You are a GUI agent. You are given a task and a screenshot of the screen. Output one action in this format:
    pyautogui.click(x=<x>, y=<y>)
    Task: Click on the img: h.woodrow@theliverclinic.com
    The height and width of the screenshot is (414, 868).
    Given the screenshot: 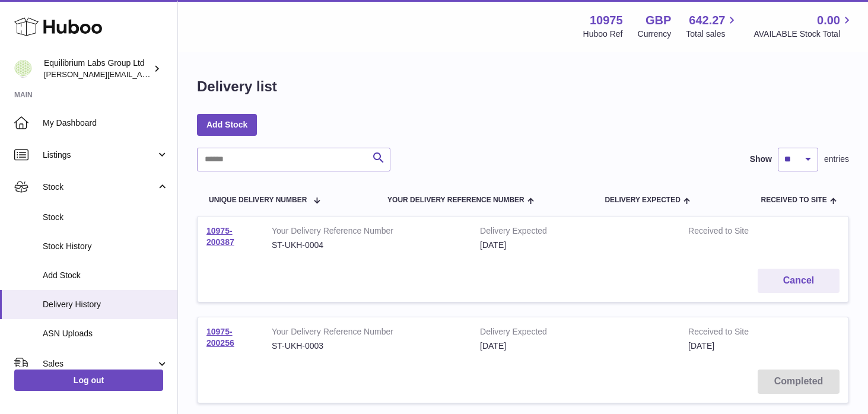 What is the action you would take?
    pyautogui.click(x=23, y=68)
    